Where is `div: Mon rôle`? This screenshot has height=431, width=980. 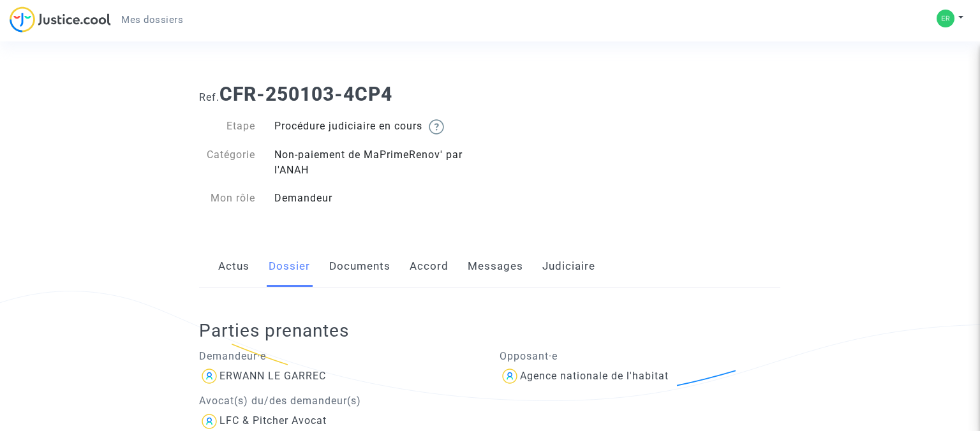
div: Mon rôle is located at coordinates (228, 199).